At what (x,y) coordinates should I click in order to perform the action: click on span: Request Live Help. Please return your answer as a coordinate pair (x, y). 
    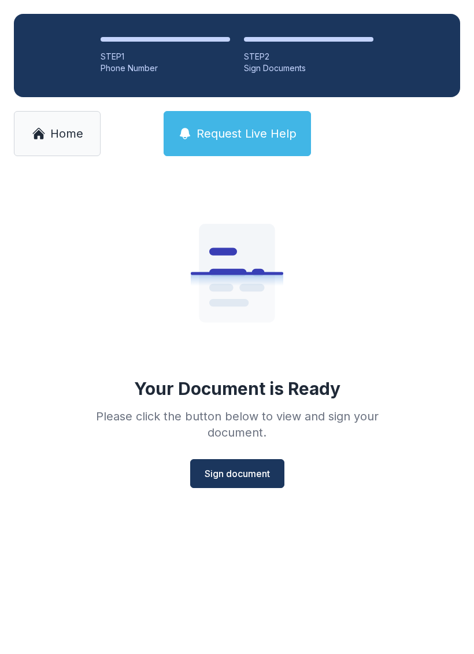
    Looking at the image, I should click on (246, 134).